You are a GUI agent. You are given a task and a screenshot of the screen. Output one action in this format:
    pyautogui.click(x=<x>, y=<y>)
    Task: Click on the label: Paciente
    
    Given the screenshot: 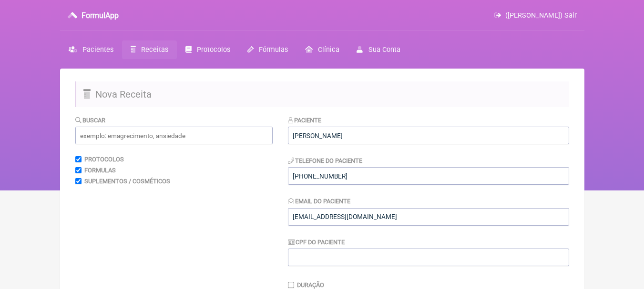 What is the action you would take?
    pyautogui.click(x=305, y=120)
    